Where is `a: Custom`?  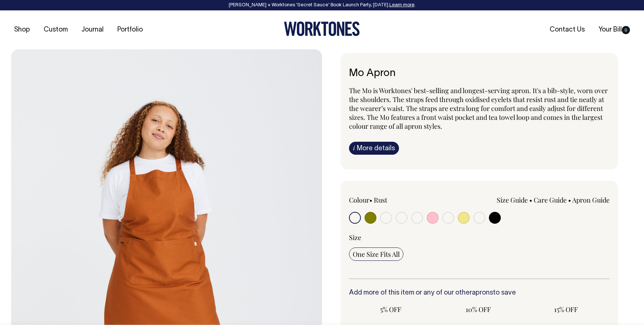
a: Custom is located at coordinates (56, 30).